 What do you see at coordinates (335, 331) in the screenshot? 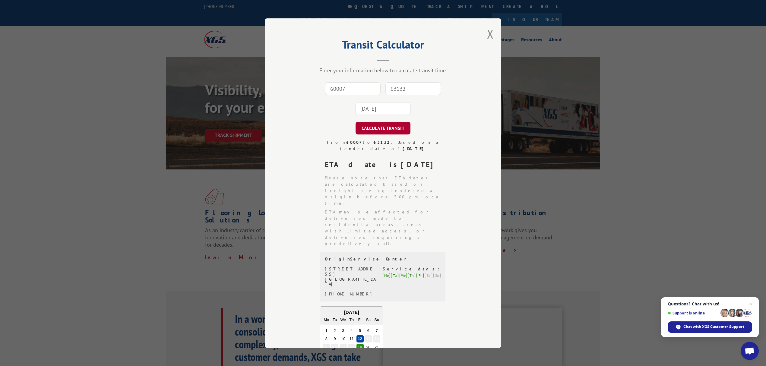
I see `div: Choose Tuesday, September 2nd, 2025` at bounding box center [335, 331].